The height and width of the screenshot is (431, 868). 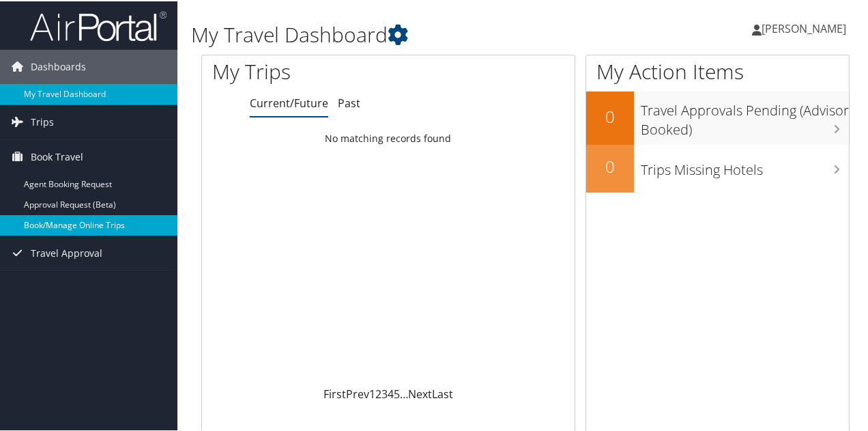 What do you see at coordinates (420, 393) in the screenshot?
I see `a: Next` at bounding box center [420, 393].